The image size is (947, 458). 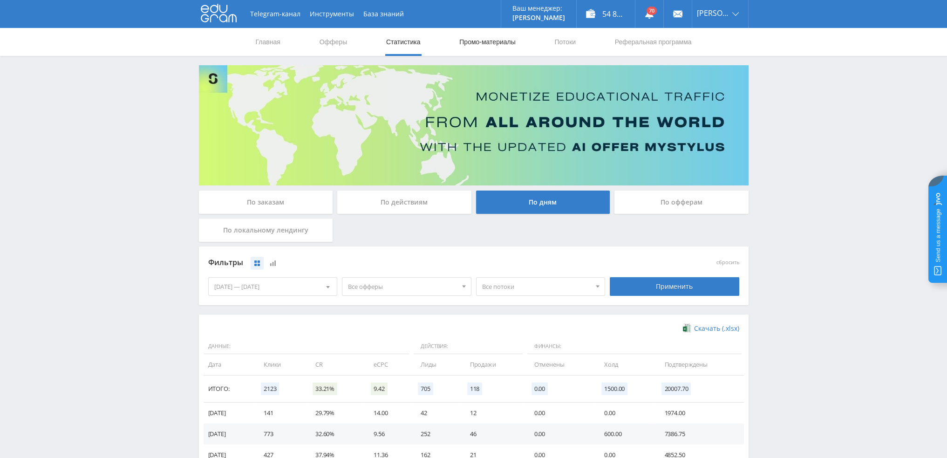 I want to click on a: Промо-материалы, so click(x=487, y=42).